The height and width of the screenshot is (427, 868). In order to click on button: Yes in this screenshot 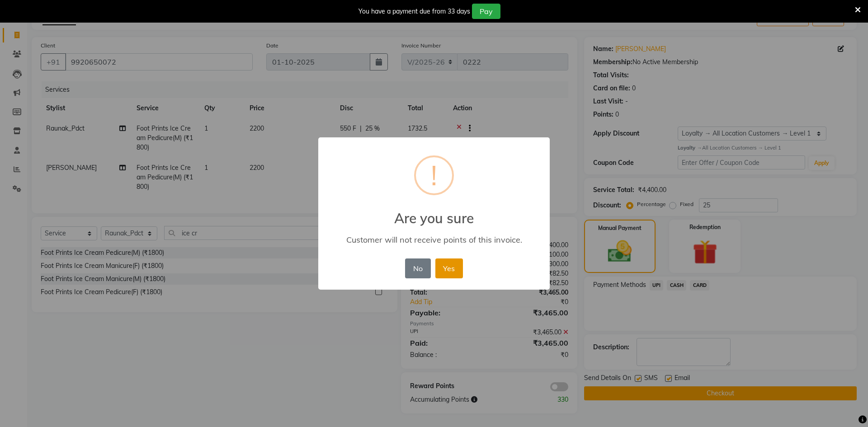, I will do `click(449, 269)`.